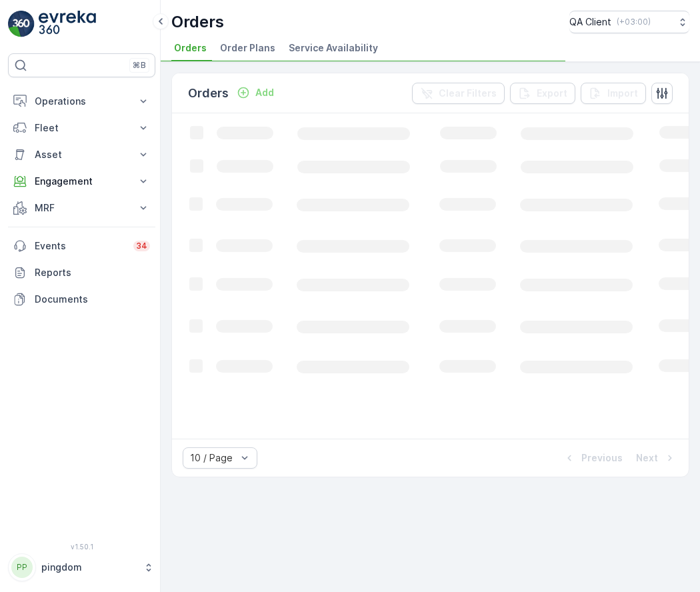 Image resolution: width=700 pixels, height=592 pixels. What do you see at coordinates (89, 568) in the screenshot?
I see `p: pingdom` at bounding box center [89, 568].